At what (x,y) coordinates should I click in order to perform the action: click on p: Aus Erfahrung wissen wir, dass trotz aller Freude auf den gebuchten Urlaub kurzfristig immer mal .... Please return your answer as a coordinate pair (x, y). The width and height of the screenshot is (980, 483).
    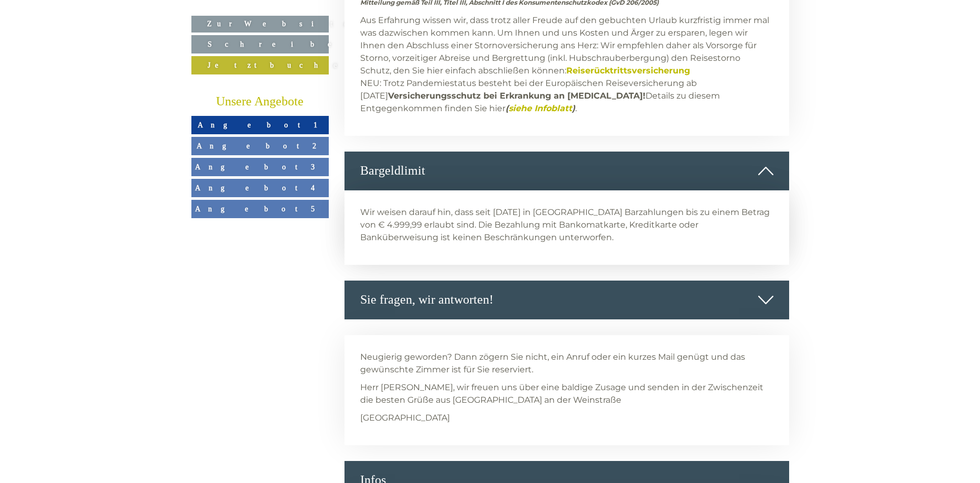
    Looking at the image, I should click on (567, 64).